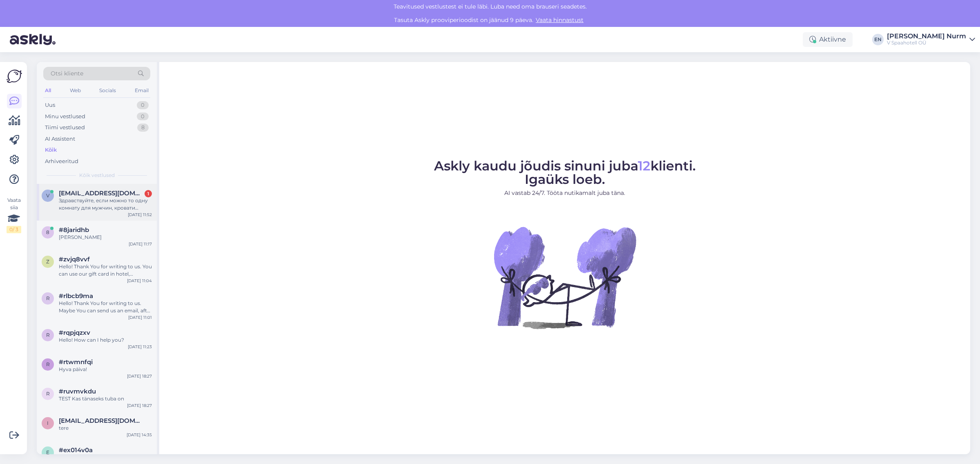  Describe the element at coordinates (48, 453) in the screenshot. I see `span: e` at that location.